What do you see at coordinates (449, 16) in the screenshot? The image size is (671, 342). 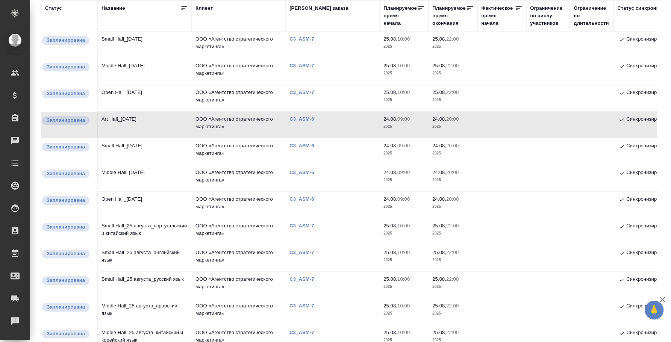 I see `div: Планируемое время окончания` at bounding box center [449, 16].